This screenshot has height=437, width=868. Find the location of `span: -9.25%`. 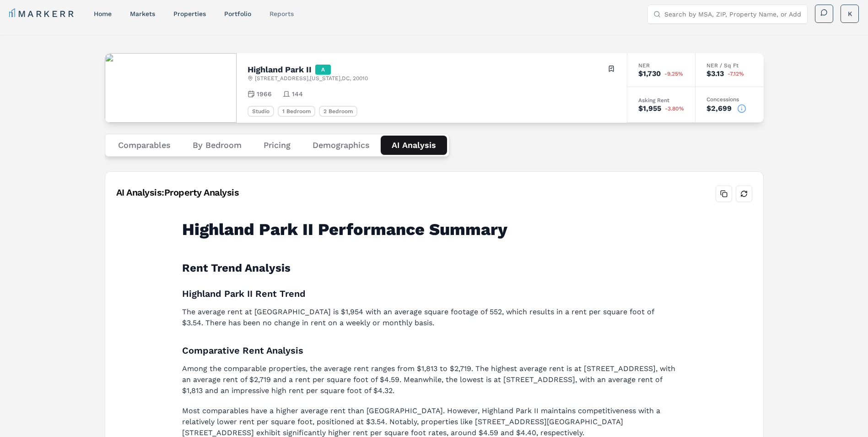

span: -9.25% is located at coordinates (674, 74).